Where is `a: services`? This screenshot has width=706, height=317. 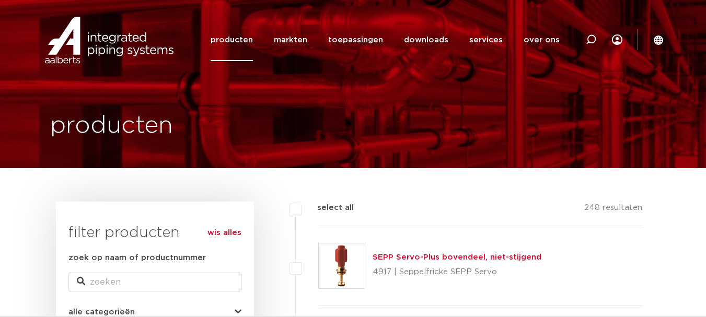
a: services is located at coordinates (486, 40).